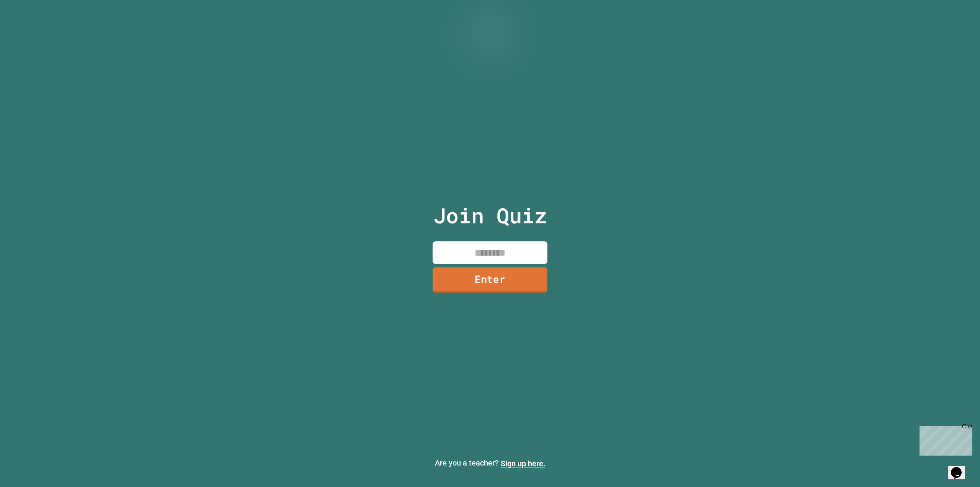 Image resolution: width=980 pixels, height=487 pixels. Describe the element at coordinates (490, 279) in the screenshot. I see `a: Enter` at that location.